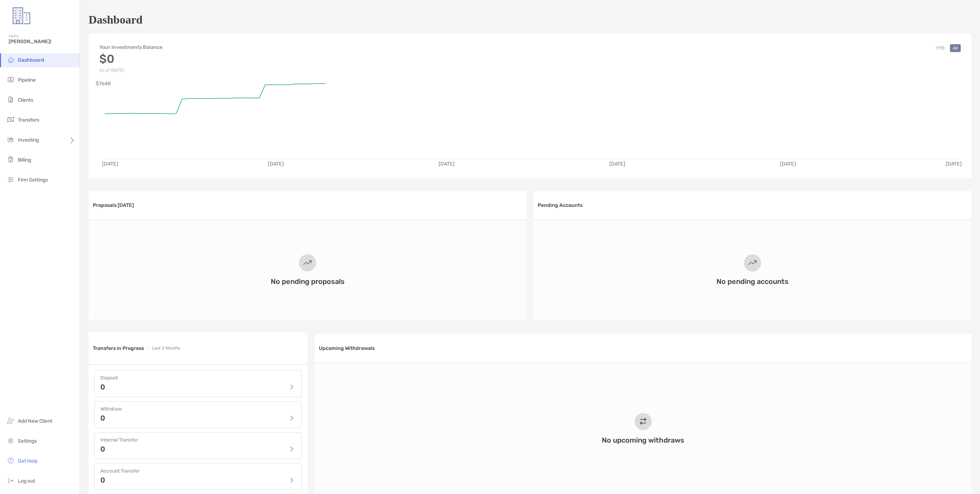 Image resolution: width=980 pixels, height=494 pixels. What do you see at coordinates (940, 48) in the screenshot?
I see `button: YTD` at bounding box center [940, 48].